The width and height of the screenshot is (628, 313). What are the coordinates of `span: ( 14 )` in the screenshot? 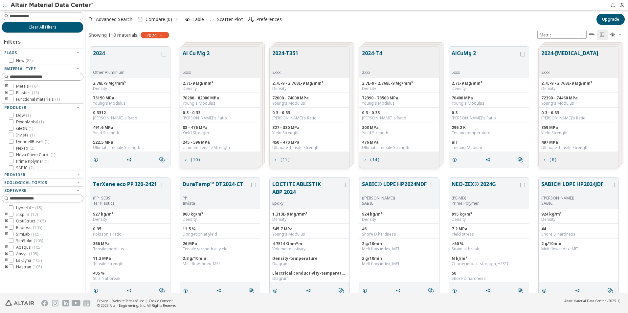 It's located at (375, 160).